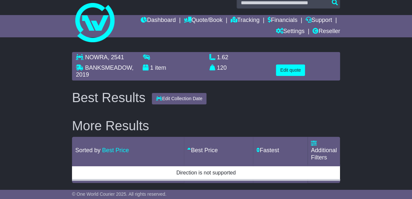 This screenshot has height=199, width=412. Describe the element at coordinates (116, 57) in the screenshot. I see `span: , 2541` at that location.